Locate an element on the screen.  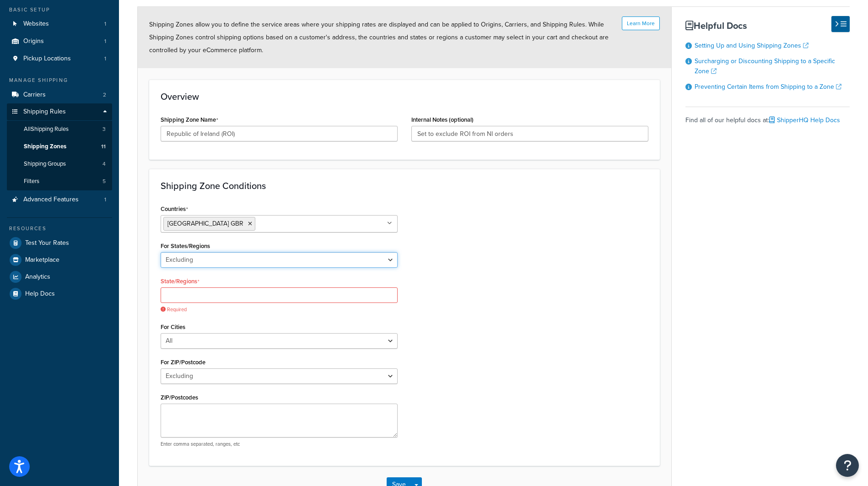
div: Manage Shipping is located at coordinates (60, 80).